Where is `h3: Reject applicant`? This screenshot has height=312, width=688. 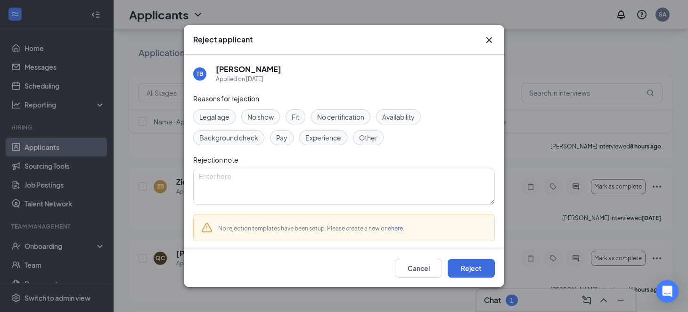
h3: Reject applicant is located at coordinates (223, 40).